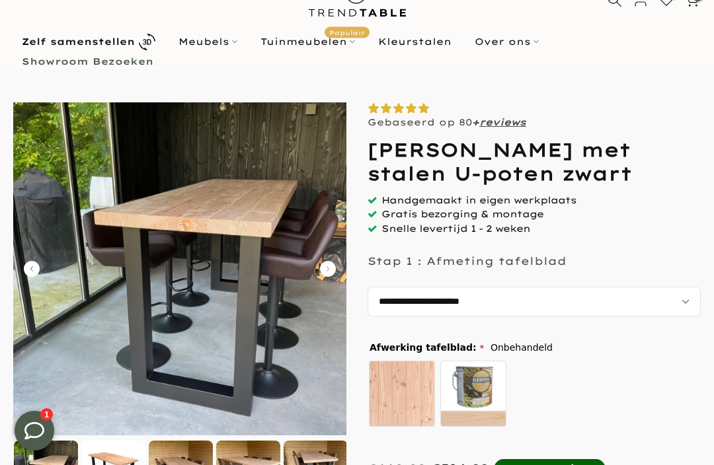 This screenshot has width=714, height=465. I want to click on button: Carousel Next Arrow, so click(328, 269).